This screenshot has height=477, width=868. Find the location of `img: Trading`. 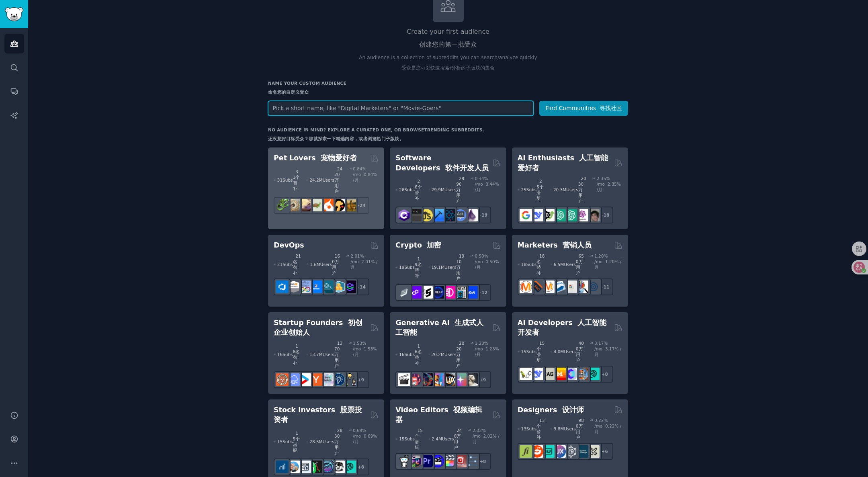

img: Trading is located at coordinates (316, 467).